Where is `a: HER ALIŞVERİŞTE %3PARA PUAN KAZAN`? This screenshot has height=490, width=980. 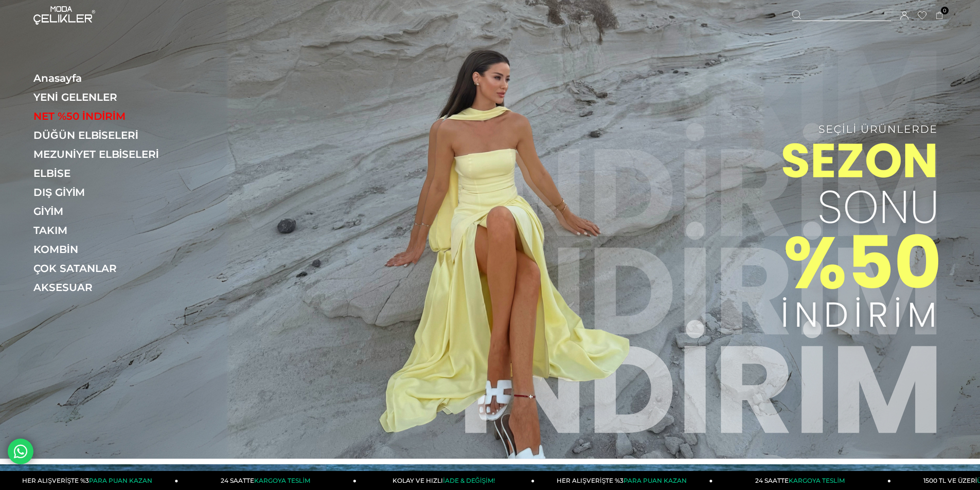
a: HER ALIŞVERİŞTE %3PARA PUAN KAZAN is located at coordinates (623, 480).